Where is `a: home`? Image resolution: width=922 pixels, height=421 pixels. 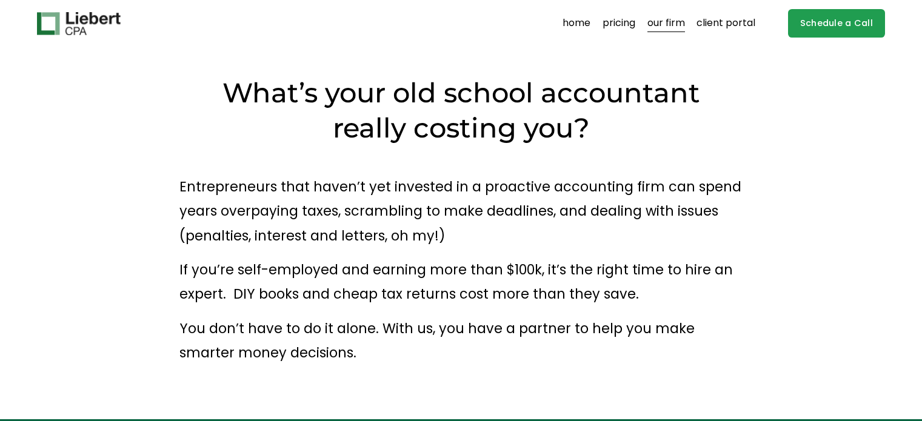 a: home is located at coordinates (576, 24).